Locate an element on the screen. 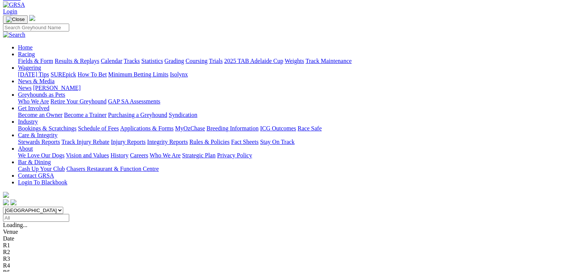 The image size is (569, 272). a: Vision and Values is located at coordinates (87, 155).